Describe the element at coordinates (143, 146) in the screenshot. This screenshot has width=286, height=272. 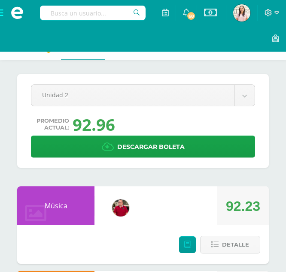
I see `a: Descargar boleta` at that location.